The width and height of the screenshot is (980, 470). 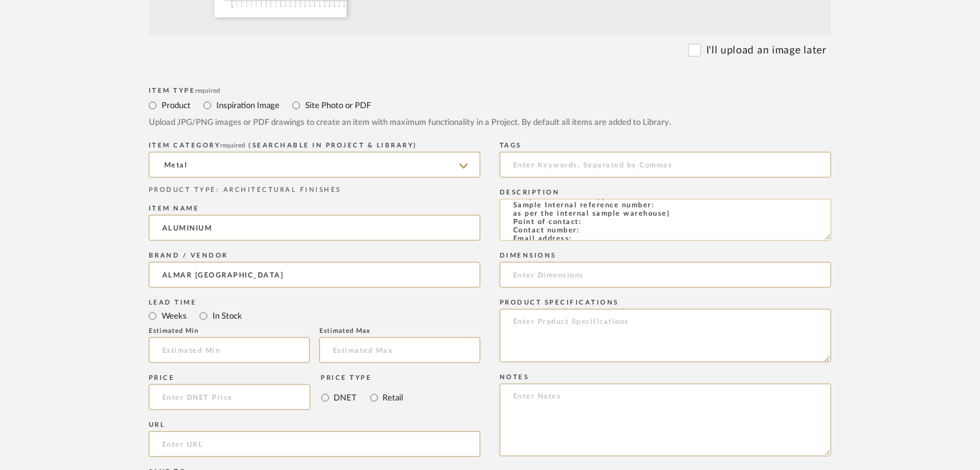 What do you see at coordinates (247, 105) in the screenshot?
I see `label: Inspiration Image` at bounding box center [247, 105].